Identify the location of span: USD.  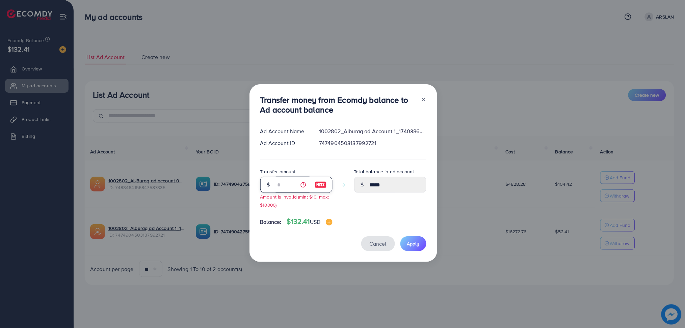
(315, 222).